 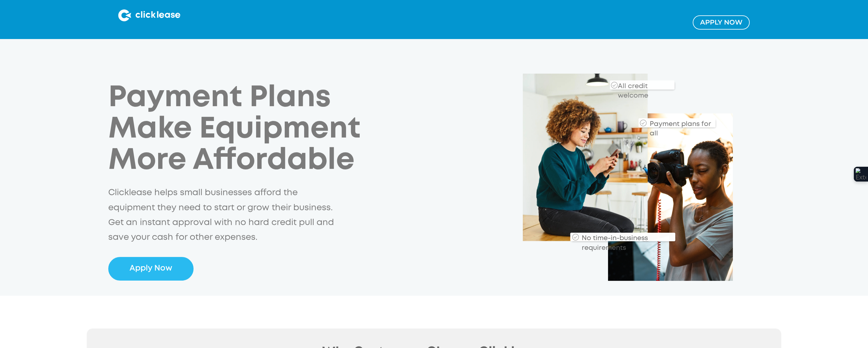 I want to click on div: No time-in-business requirements, so click(x=628, y=234).